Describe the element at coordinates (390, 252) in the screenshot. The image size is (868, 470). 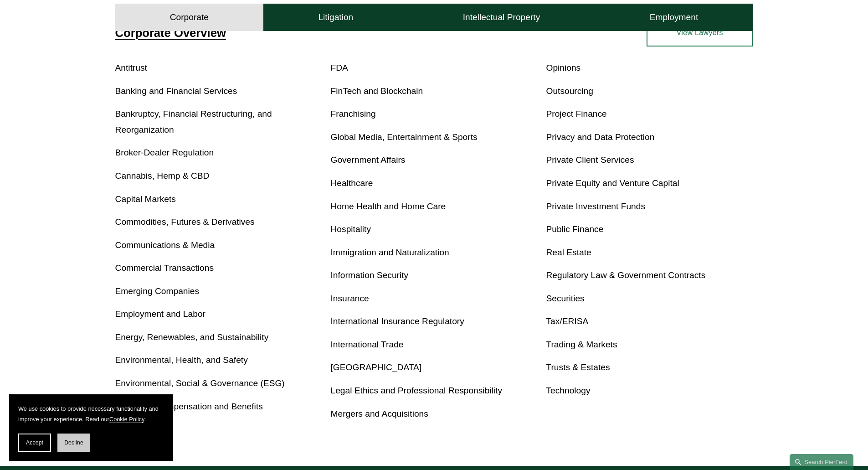
I see `a: Immigration and Naturalization` at that location.